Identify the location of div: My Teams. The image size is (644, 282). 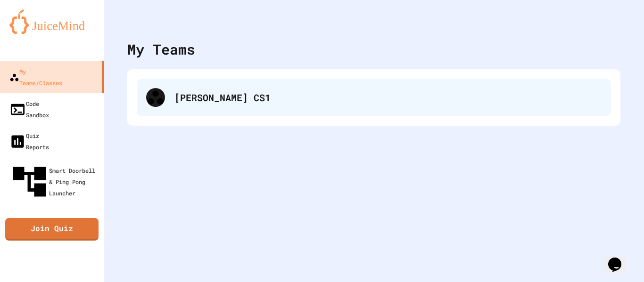
(161, 49).